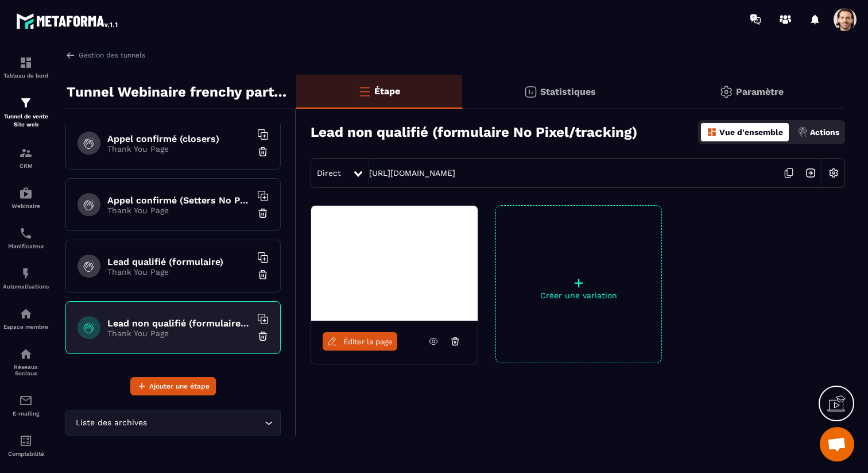  Describe the element at coordinates (26, 286) in the screenshot. I see `p: Automatisations` at that location.